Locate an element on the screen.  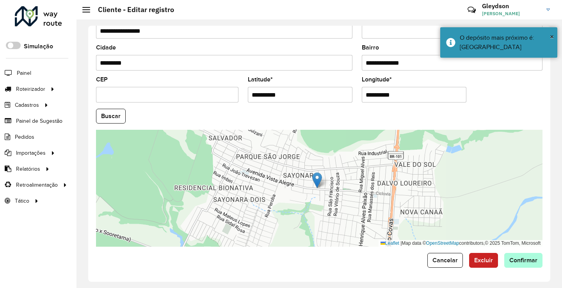
button: Buscar is located at coordinates (111, 116).